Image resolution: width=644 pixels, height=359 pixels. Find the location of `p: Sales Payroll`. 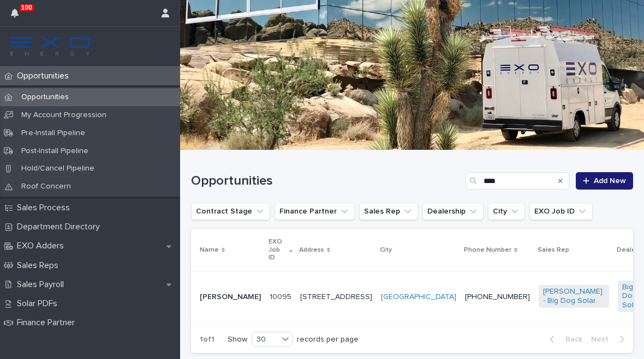

p: Sales Payroll is located at coordinates (42, 284).